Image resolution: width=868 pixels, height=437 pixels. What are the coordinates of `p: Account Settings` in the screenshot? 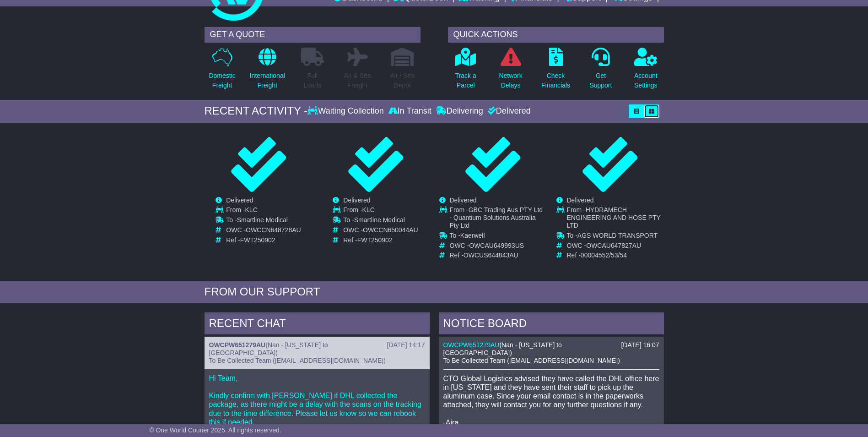 It's located at (646, 80).